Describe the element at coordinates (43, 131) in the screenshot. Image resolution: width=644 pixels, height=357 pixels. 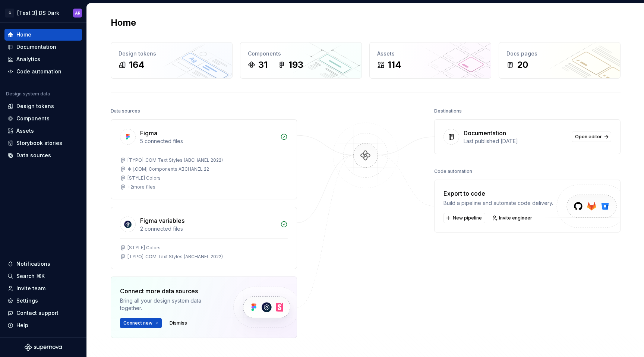
I see `a: Assets` at that location.